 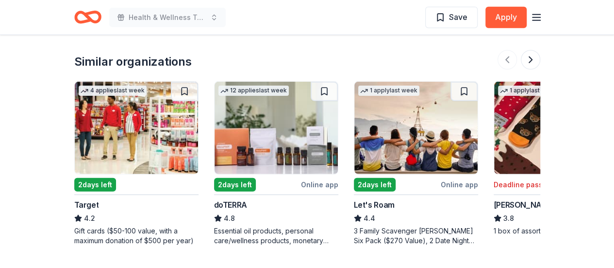 What do you see at coordinates (459, 17) in the screenshot?
I see `span: Save` at bounding box center [459, 17].